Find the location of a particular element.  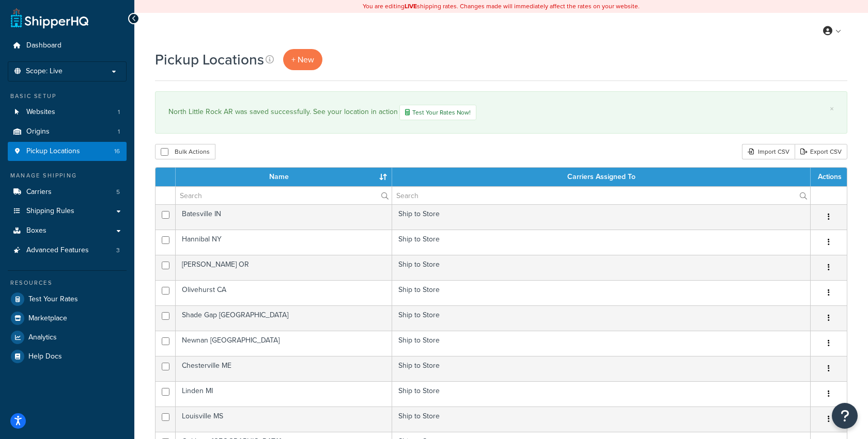

span: Carriers is located at coordinates (39, 192).